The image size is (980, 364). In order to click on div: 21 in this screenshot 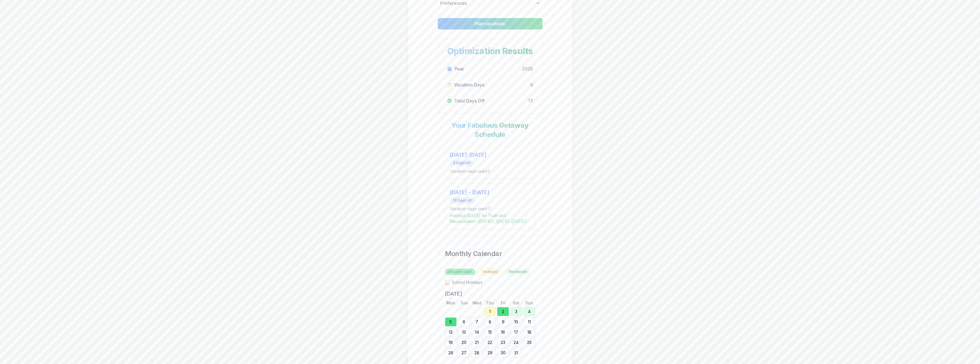, I will do `click(477, 343)`.